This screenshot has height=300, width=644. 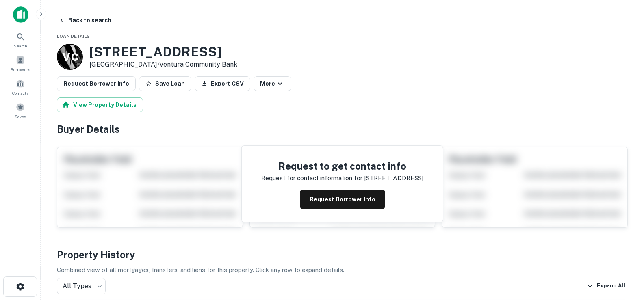 What do you see at coordinates (21, 63) in the screenshot?
I see `a: Borrowers` at bounding box center [21, 63].